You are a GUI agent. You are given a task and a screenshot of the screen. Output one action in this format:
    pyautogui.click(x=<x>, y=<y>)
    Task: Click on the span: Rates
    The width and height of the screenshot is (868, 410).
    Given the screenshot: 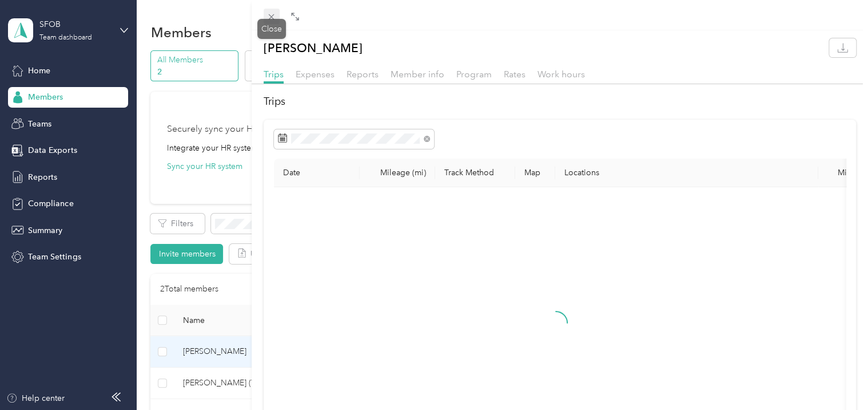 What is the action you would take?
    pyautogui.click(x=515, y=74)
    